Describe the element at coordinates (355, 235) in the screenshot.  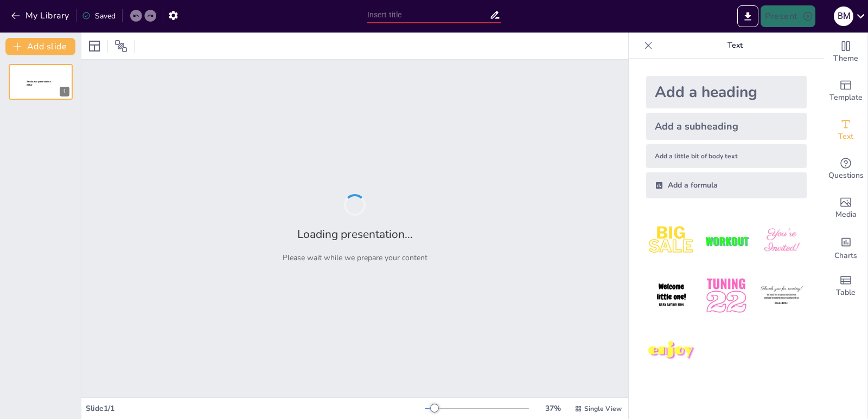
I see `h2: Loading presentation...` at that location.